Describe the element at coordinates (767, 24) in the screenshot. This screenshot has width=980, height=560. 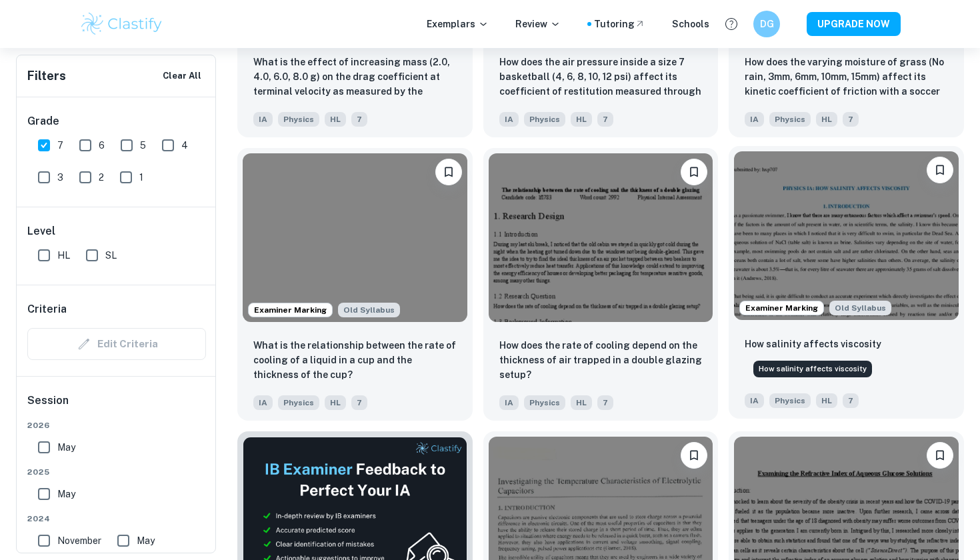
I see `h6: DG` at that location.